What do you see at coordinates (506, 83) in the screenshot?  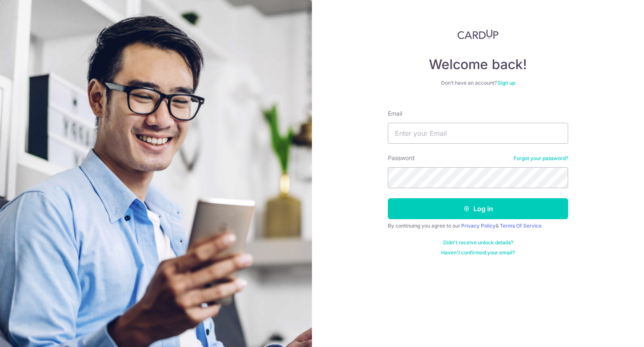 I see `a: Sign up` at bounding box center [506, 83].